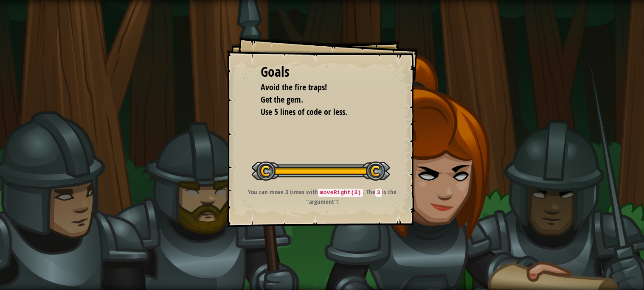 This screenshot has height=290, width=644. I want to click on li: Use 5 lines of code or less., so click(316, 112).